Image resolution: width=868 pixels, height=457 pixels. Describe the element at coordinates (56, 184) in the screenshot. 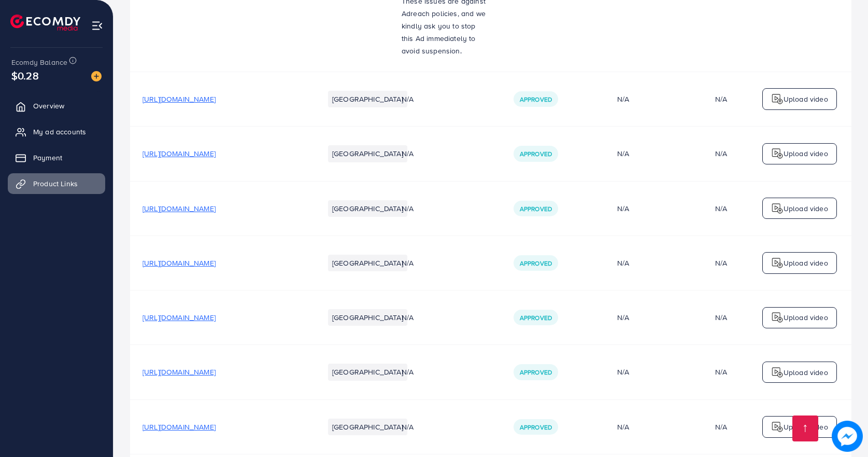

I see `span: Product Links` at that location.